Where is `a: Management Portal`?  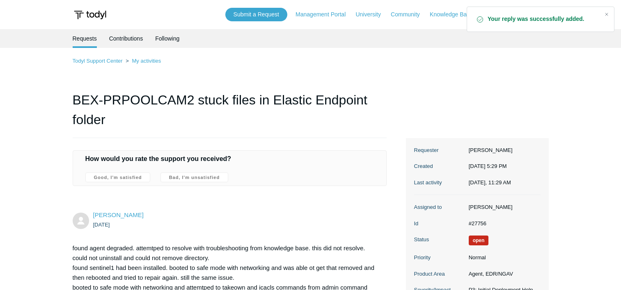
a: Management Portal is located at coordinates (325, 14).